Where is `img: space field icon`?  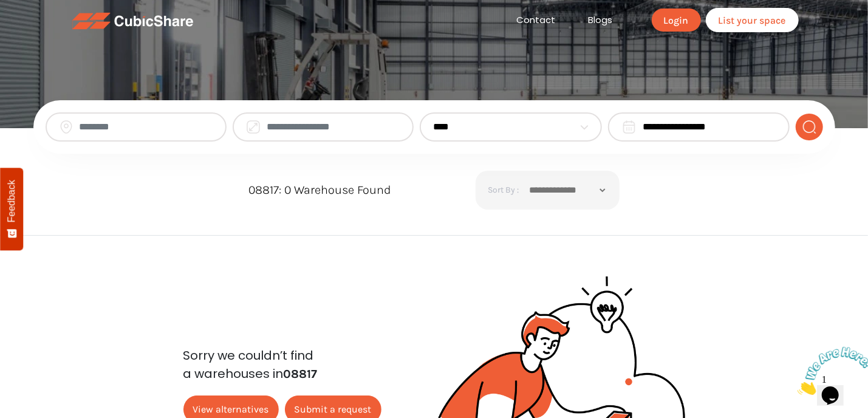
img: space field icon is located at coordinates (254, 127).